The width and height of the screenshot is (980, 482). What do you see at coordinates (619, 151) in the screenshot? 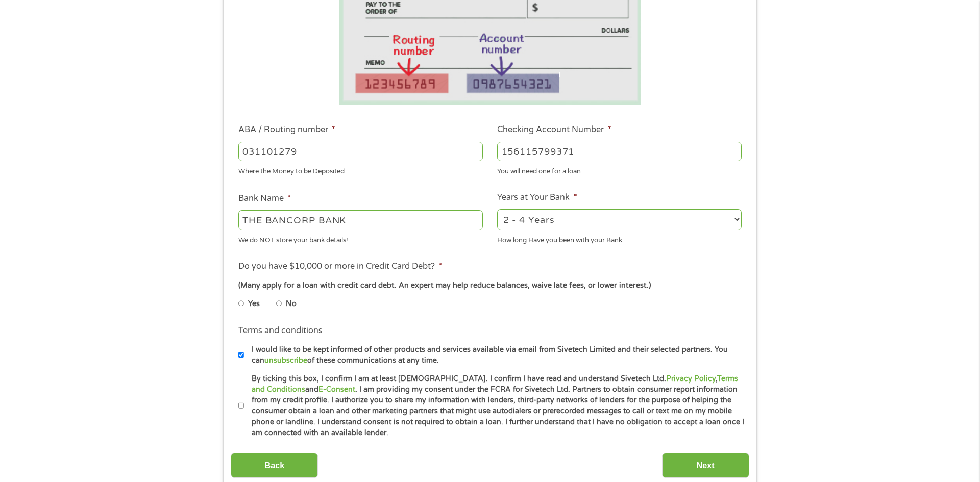
I see `input: 345634636` at bounding box center [619, 151].